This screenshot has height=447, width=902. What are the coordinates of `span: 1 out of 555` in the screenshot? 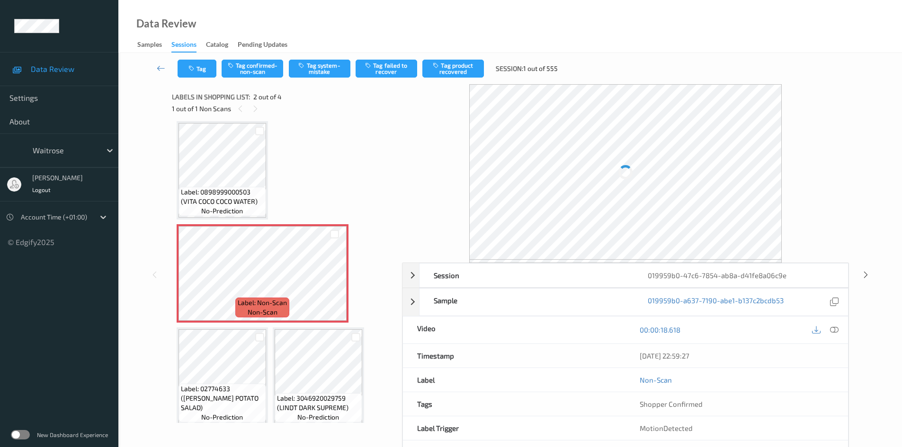 It's located at (540, 69).